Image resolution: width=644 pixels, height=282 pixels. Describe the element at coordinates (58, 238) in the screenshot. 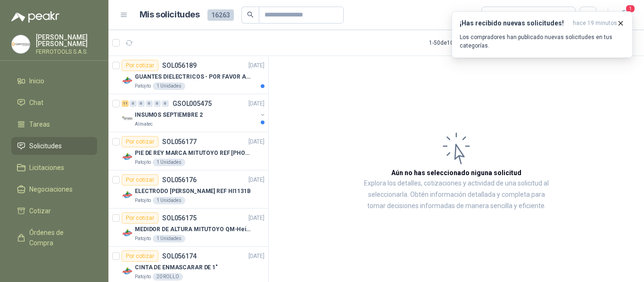

I see `span: Órdenes de Compra` at that location.